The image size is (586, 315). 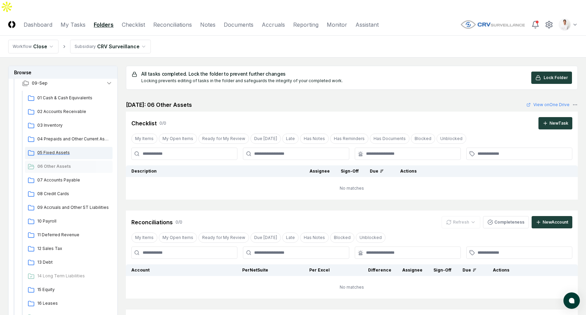 What do you see at coordinates (74, 180) in the screenshot?
I see `span: 07 Accounts Payable` at bounding box center [74, 180].